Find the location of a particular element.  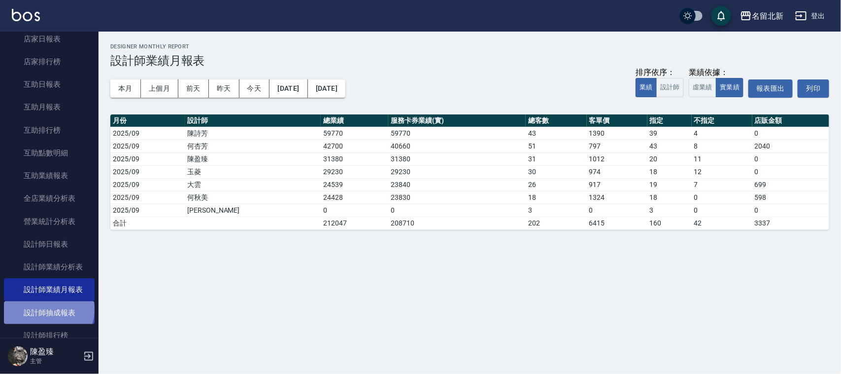

td: 4 is located at coordinates (722, 133).